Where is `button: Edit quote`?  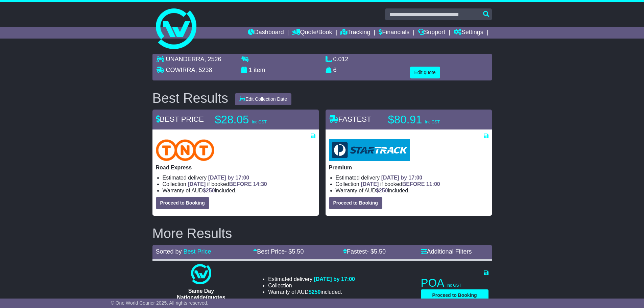
button: Edit quote is located at coordinates (425, 72).